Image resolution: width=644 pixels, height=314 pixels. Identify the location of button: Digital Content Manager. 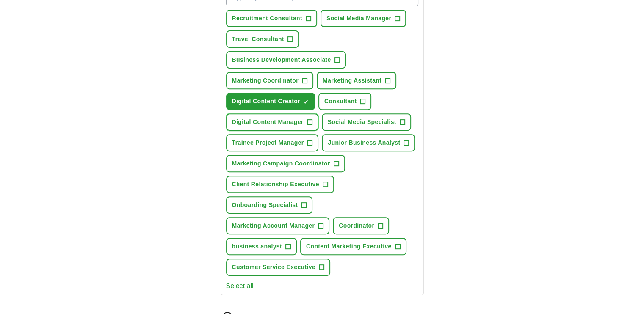
(272, 122).